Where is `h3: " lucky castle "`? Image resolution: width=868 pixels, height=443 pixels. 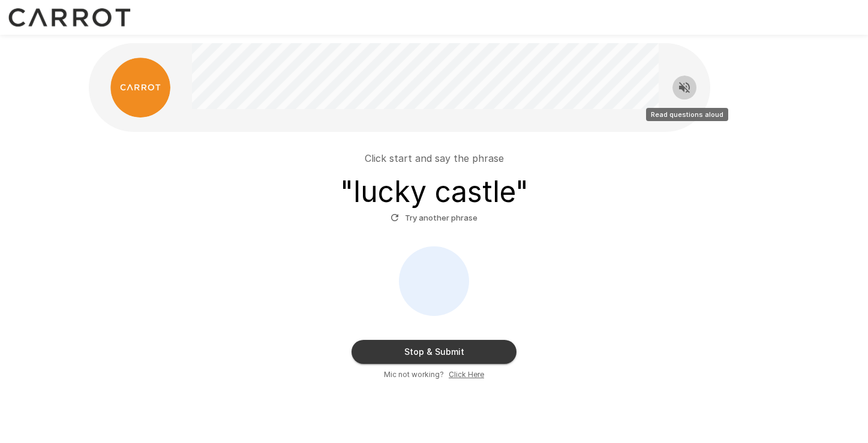 h3: " lucky castle " is located at coordinates (435, 192).